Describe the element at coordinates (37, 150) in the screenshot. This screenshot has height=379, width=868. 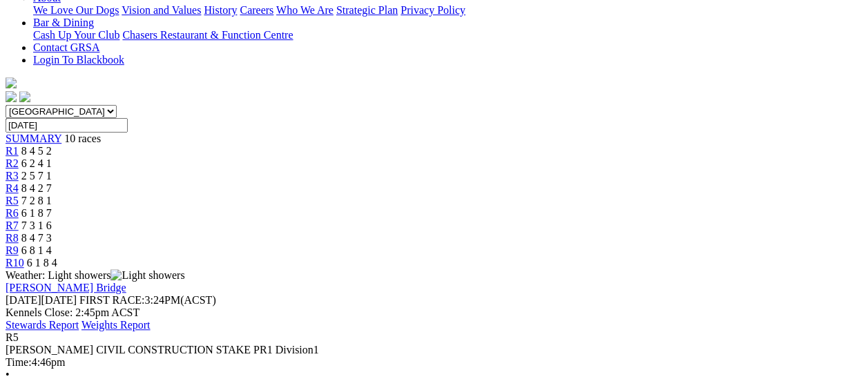
I see `span: 8 4 5 2` at that location.